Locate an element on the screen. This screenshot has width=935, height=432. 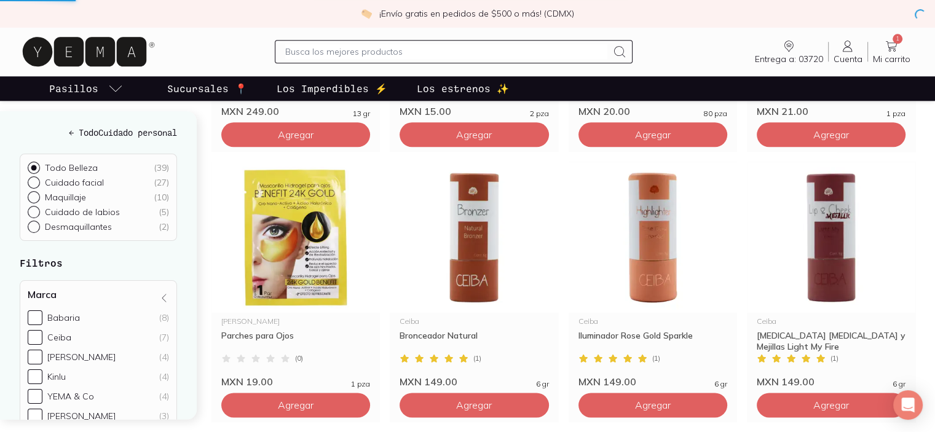
span: MXN 15.00 is located at coordinates (425, 111).